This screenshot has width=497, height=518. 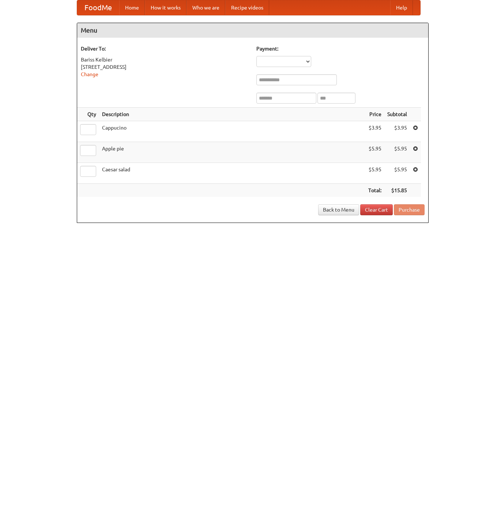 What do you see at coordinates (165, 49) in the screenshot?
I see `h5: Deliver To:` at bounding box center [165, 49].